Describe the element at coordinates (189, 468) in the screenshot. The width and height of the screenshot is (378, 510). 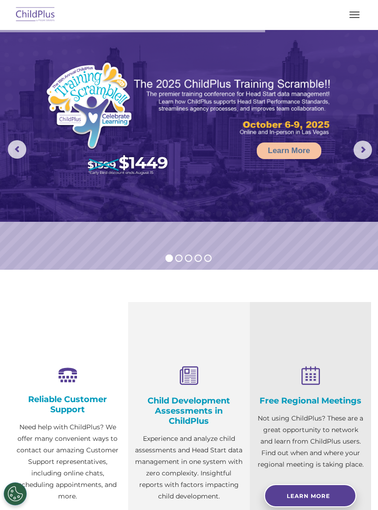
I see `p: Experience and analyze child assessments and Head Start data management in one system with zero c...` at that location.